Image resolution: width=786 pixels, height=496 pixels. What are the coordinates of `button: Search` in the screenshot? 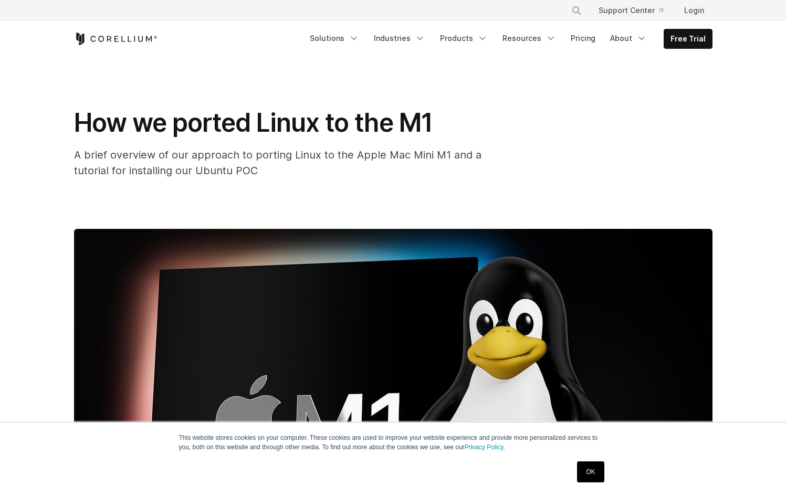 It's located at (576, 10).